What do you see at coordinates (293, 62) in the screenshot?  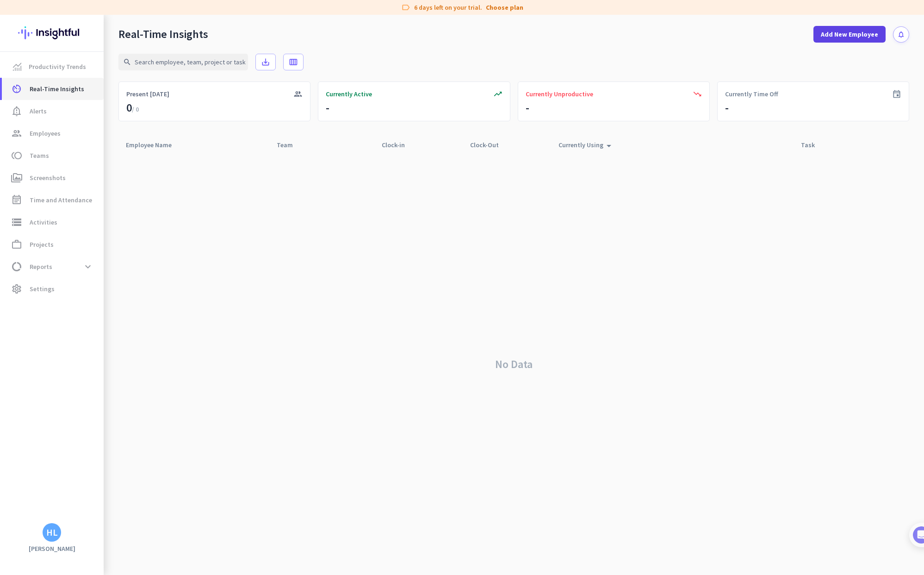 I see `button: calendar_view_week` at bounding box center [293, 62].